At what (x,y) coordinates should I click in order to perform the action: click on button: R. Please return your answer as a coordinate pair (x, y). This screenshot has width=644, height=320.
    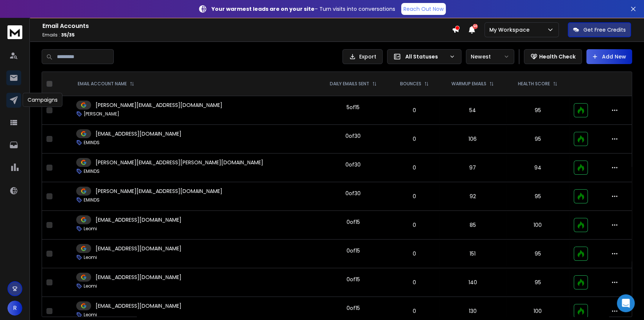
    Looking at the image, I should click on (15, 308).